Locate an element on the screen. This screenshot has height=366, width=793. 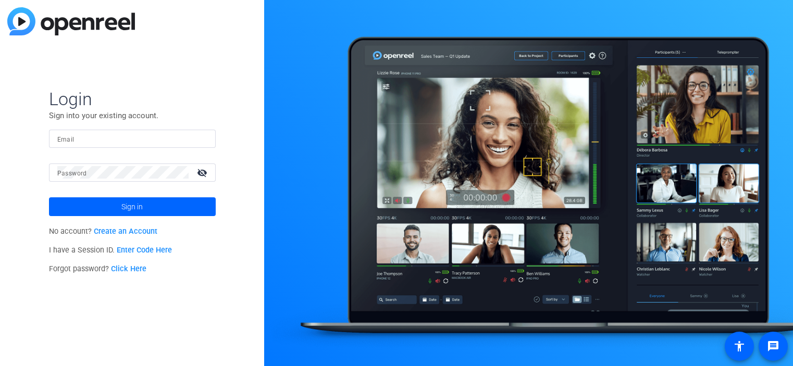
button: Sign in is located at coordinates (132, 207).